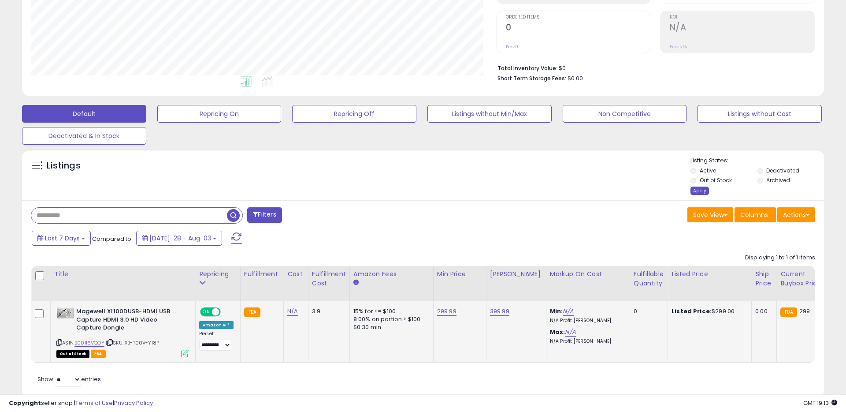 The image size is (846, 412). I want to click on button: Repricing On, so click(219, 114).